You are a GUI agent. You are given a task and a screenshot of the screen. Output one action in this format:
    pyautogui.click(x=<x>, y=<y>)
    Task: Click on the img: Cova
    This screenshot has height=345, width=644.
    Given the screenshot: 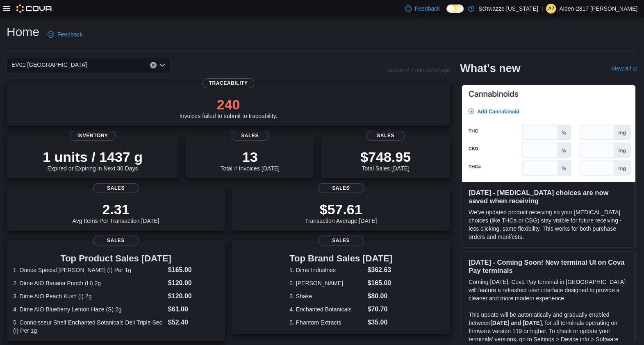 What is the action you would take?
    pyautogui.click(x=34, y=8)
    